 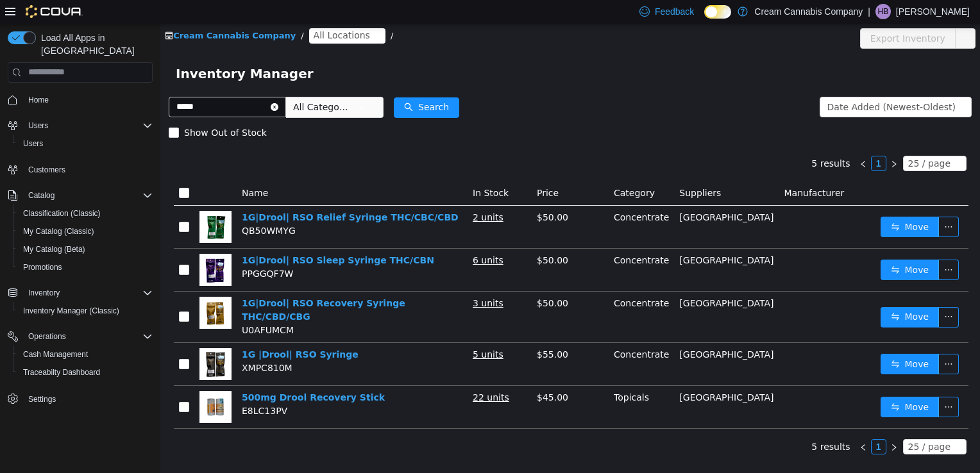 I want to click on button: Traceabilty Dashboard, so click(x=86, y=372).